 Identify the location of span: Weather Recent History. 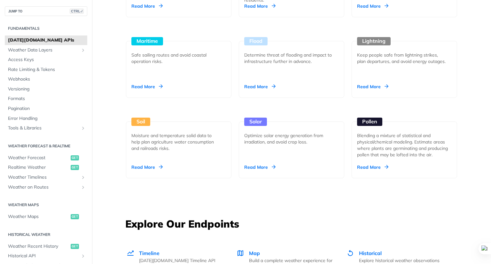
(38, 246).